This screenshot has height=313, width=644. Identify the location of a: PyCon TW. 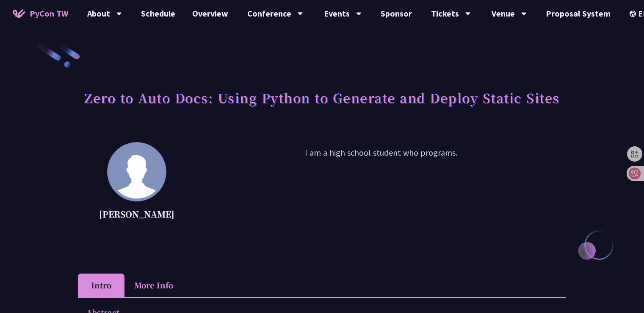
(40, 13).